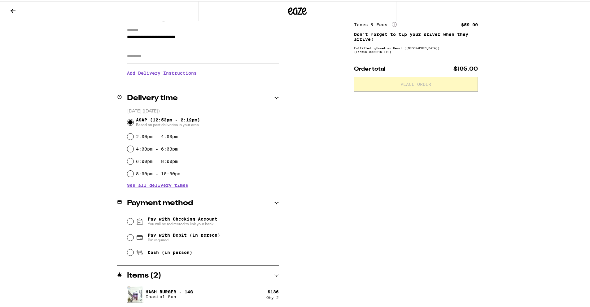 Image resolution: width=590 pixels, height=307 pixels. I want to click on h2: Delivery time, so click(152, 97).